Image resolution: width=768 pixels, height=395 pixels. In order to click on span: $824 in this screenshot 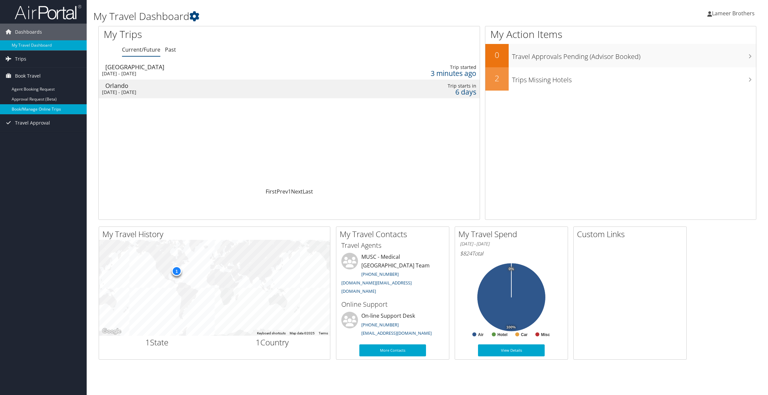, I will do `click(466, 254)`.